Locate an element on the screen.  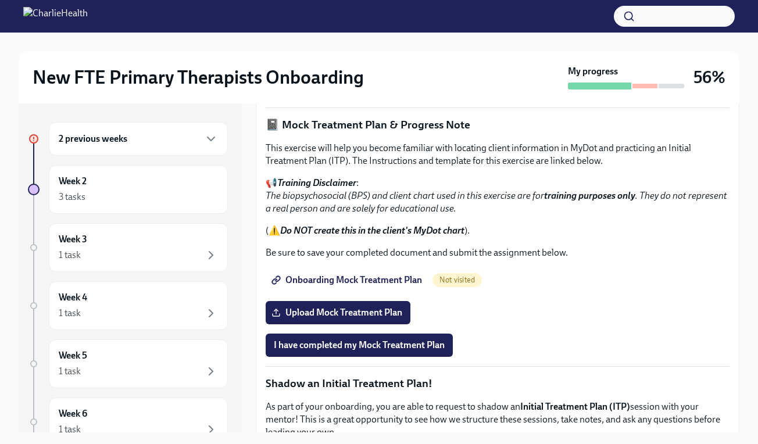
h6: Week 3 is located at coordinates (73, 239).